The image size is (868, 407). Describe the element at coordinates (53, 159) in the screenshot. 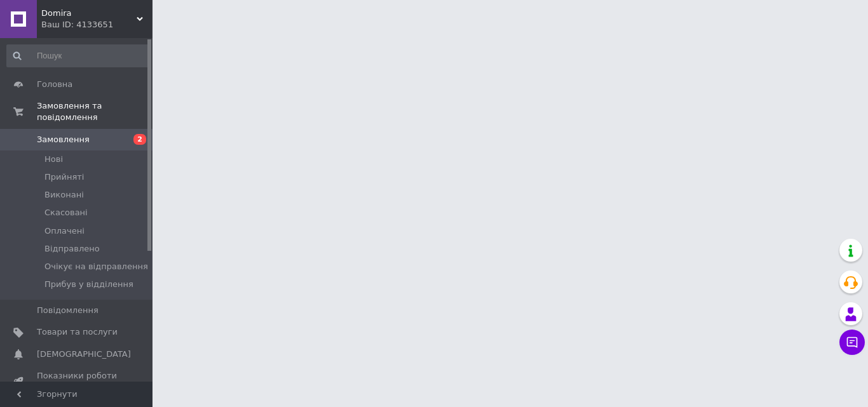

I see `span: Нові` at that location.